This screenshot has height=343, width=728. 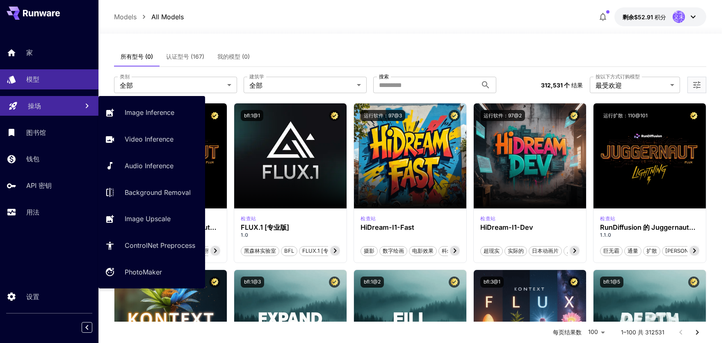 What do you see at coordinates (530, 227) in the screenshot?
I see `div: HiDream-I1-Dev` at bounding box center [530, 227].